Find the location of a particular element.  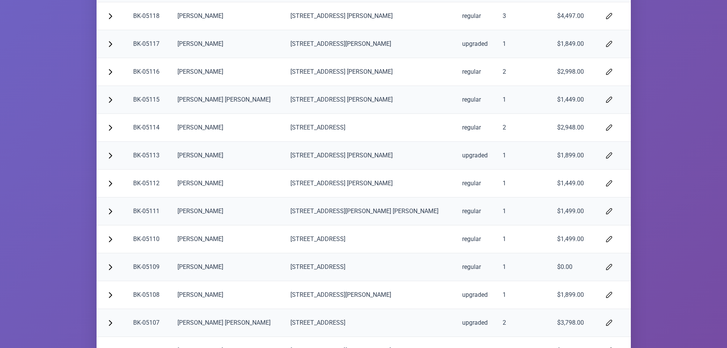

td: BK-05113 is located at coordinates (149, 155).